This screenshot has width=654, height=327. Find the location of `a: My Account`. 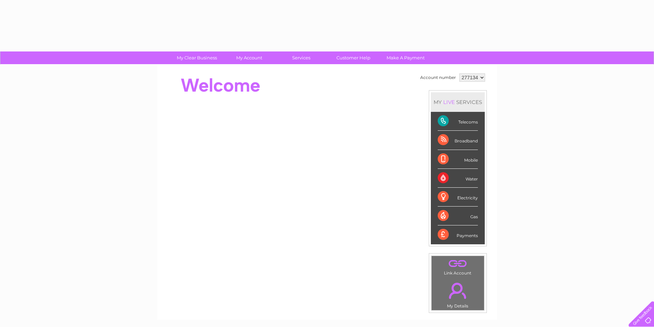

a: My Account is located at coordinates (249, 58).